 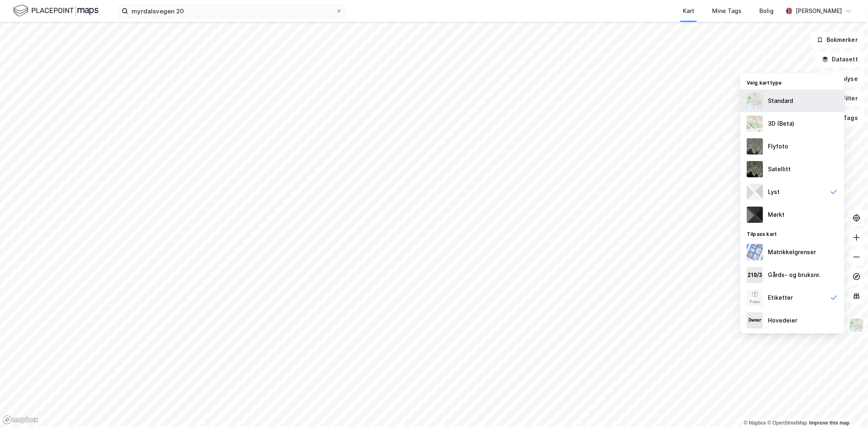 I want to click on div: Mine Tags, so click(x=727, y=11).